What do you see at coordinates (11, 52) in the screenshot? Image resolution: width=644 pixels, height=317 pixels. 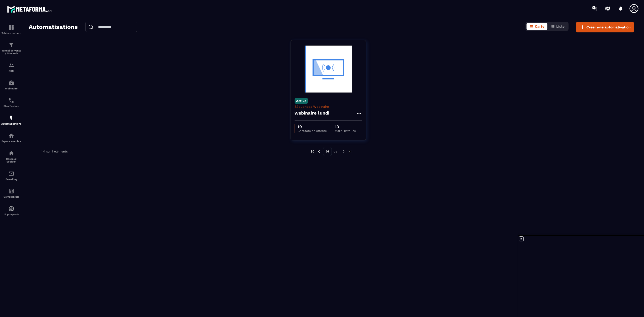 I see `p: Tunnel de vente / Site web` at bounding box center [11, 52].